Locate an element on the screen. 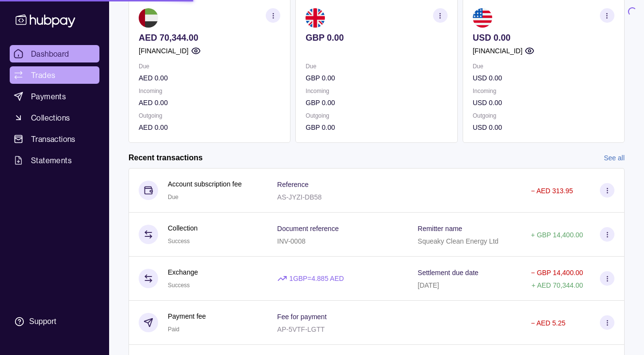  p: AS-JYZI-DB58 is located at coordinates (300, 197).